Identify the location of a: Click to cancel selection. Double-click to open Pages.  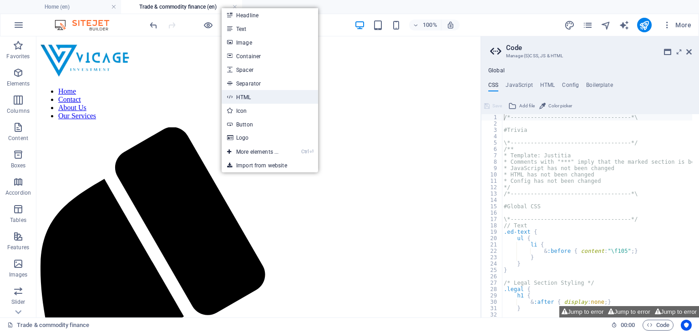
(48, 325).